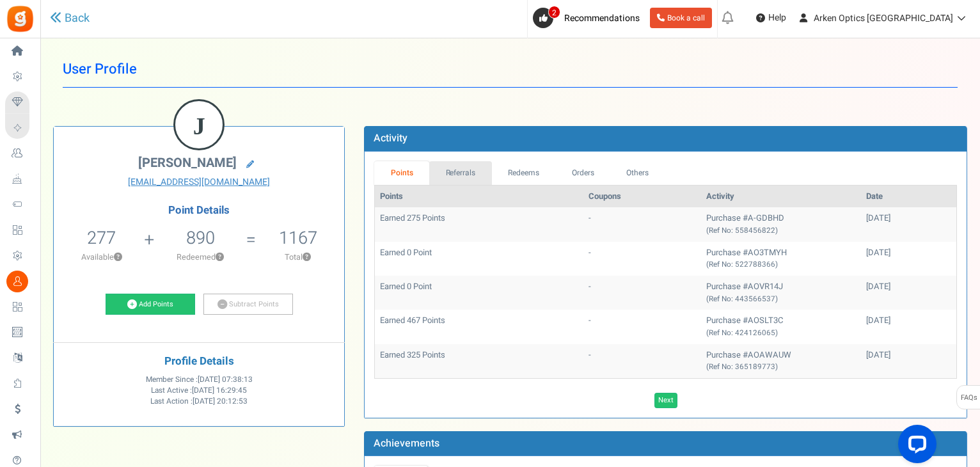 This screenshot has height=467, width=980. What do you see at coordinates (479, 197) in the screenshot?
I see `th: Points` at bounding box center [479, 197].